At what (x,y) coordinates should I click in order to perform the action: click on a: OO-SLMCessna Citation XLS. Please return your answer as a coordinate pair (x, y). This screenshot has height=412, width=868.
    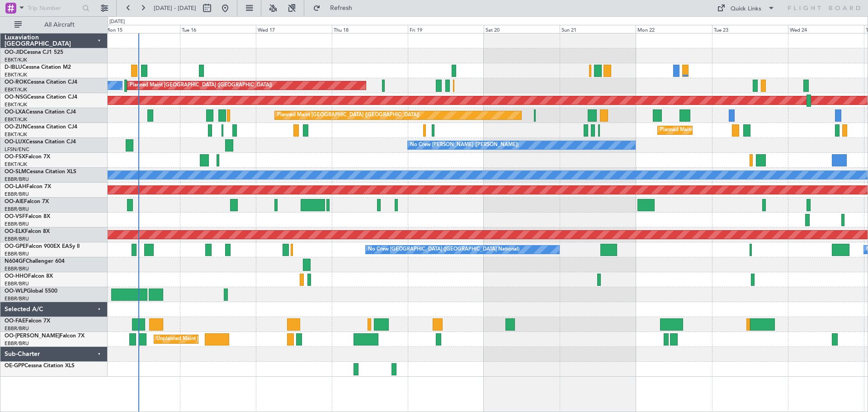
    Looking at the image, I should click on (40, 172).